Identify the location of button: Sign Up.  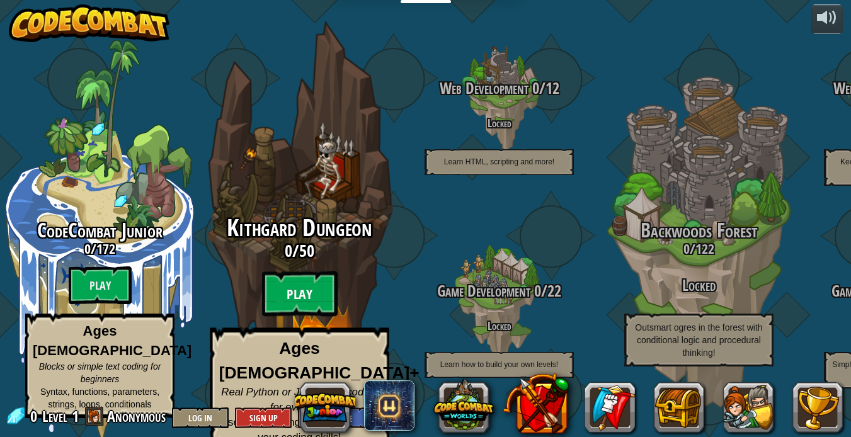
(263, 418).